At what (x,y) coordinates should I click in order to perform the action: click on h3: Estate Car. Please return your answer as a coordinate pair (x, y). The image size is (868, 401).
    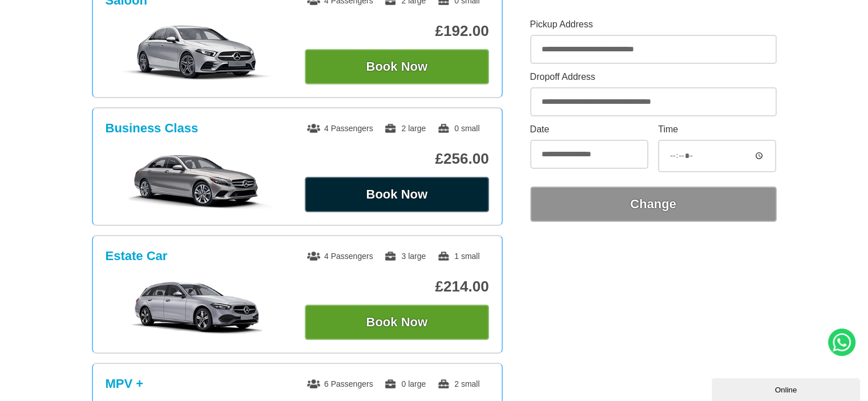
    Looking at the image, I should click on (136, 256).